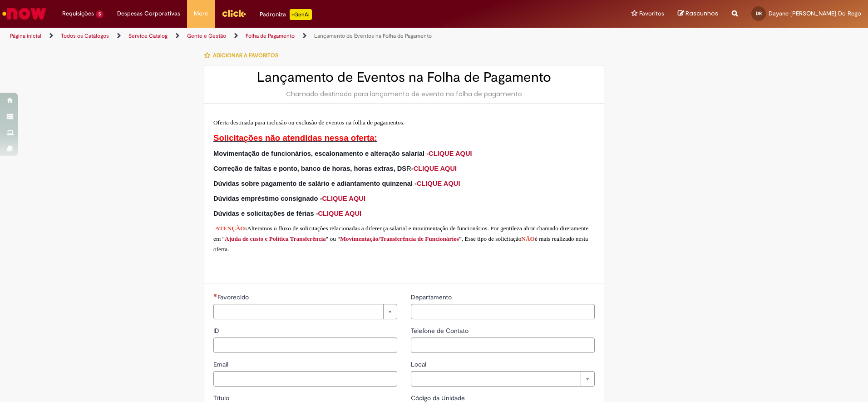  Describe the element at coordinates (439, 398) in the screenshot. I see `span: Código da Unidade` at that location.